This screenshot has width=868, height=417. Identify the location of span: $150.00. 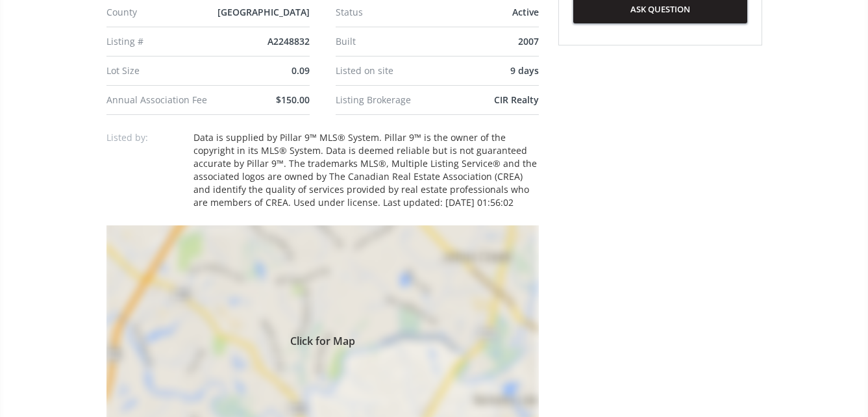
(293, 99).